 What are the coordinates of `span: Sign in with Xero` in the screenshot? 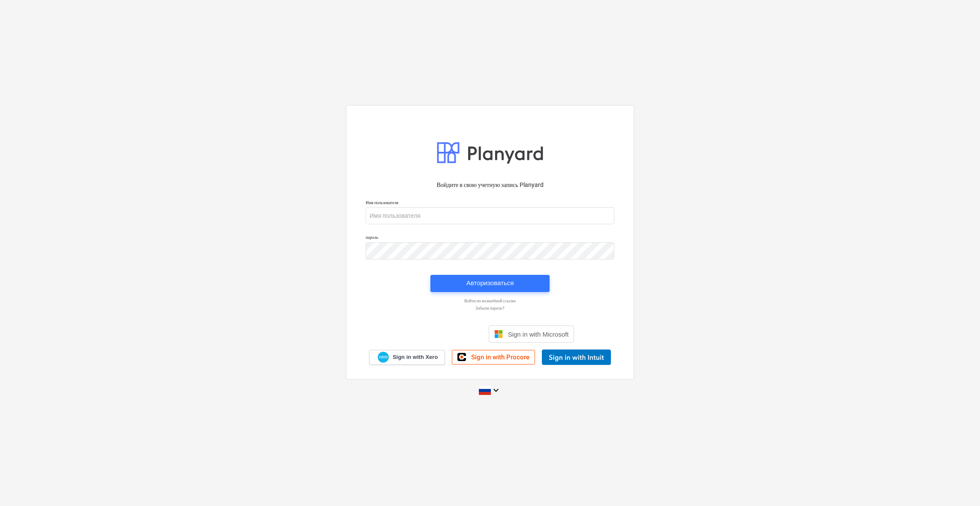 It's located at (415, 358).